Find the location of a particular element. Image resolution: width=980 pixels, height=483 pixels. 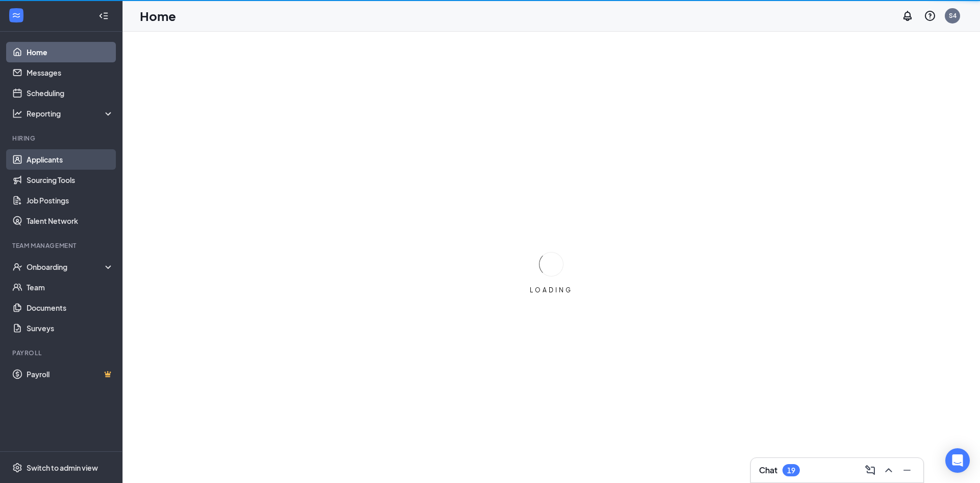

button: ChevronUp is located at coordinates (889, 470).